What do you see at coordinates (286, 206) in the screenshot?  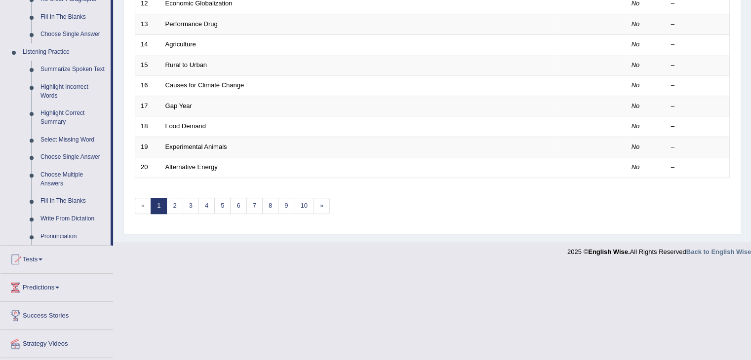 I see `a: 9` at bounding box center [286, 206].